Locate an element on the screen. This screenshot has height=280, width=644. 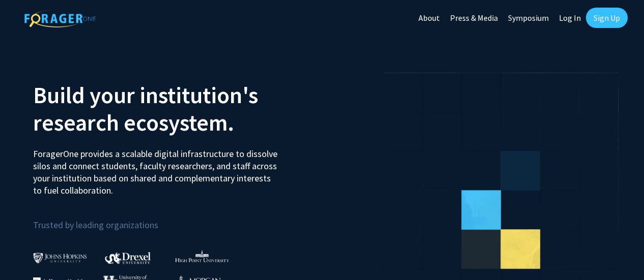
p: Trusted by leading organizations is located at coordinates (174, 219).